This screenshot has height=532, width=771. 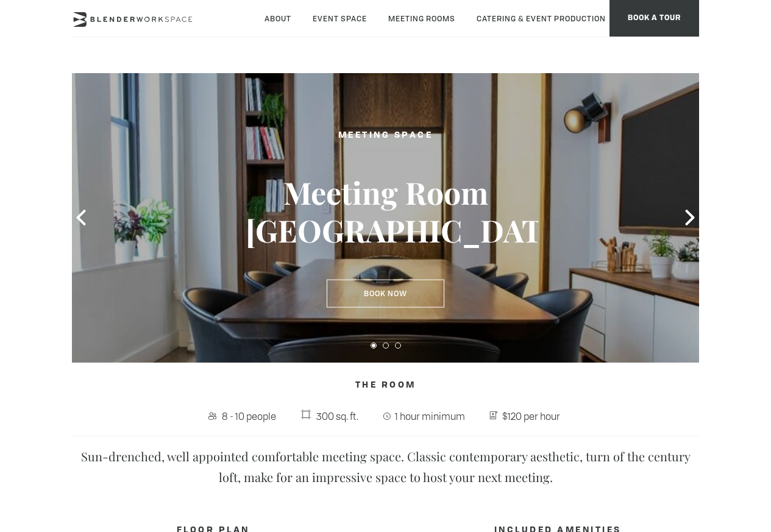 I want to click on p: Sun-drenched, well appointed comfortable meeting space. Classic contemporary aesthetic, turn of t..., so click(x=386, y=467).